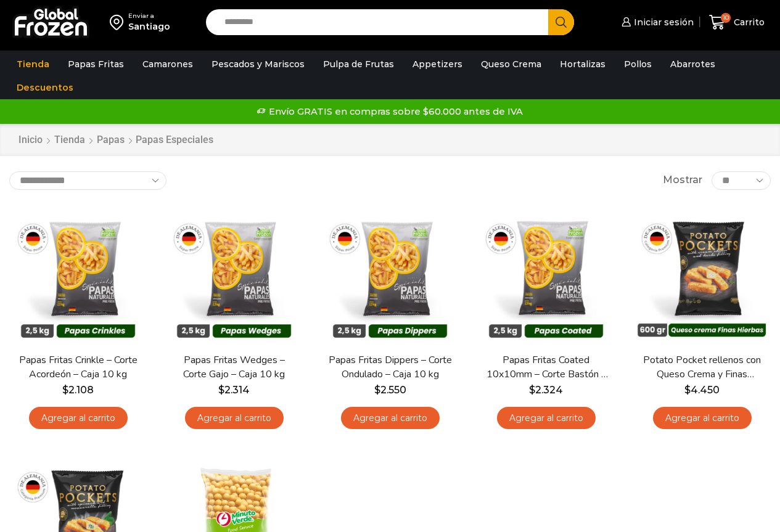 This screenshot has height=532, width=780. What do you see at coordinates (78, 418) in the screenshot?
I see `a: Agregar al carrito: “Papas Fritas Crinkle - Corte Acordeón - Caja 10 kg”` at bounding box center [78, 418].